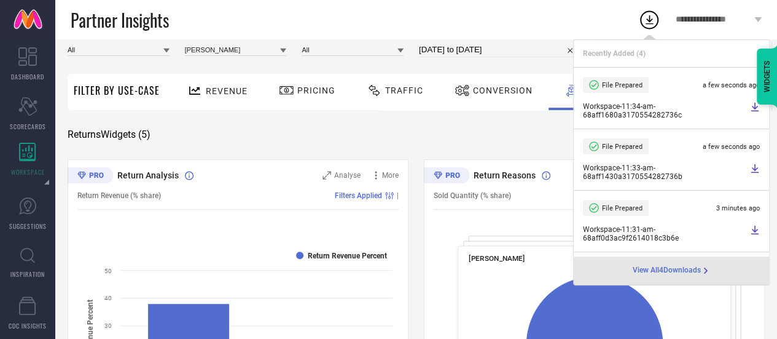 The width and height of the screenshot is (777, 339). Describe the element at coordinates (28, 171) in the screenshot. I see `span: WORKSPACE` at that location.